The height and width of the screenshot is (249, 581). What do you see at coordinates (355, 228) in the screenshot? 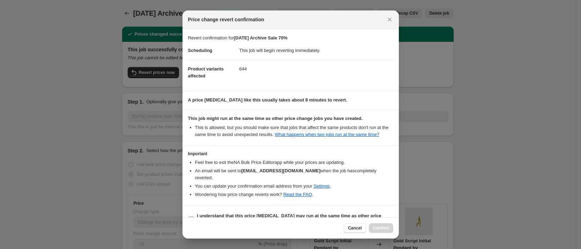
I see `span: Cancel` at bounding box center [355, 228].